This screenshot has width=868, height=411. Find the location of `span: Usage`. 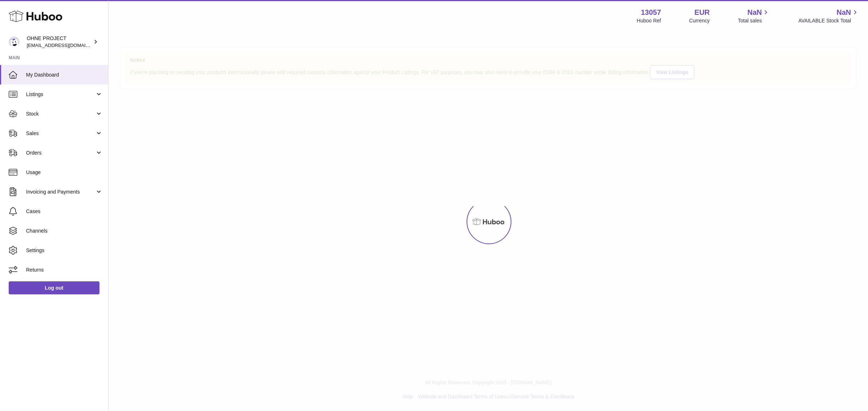

span: Usage is located at coordinates (64, 173).